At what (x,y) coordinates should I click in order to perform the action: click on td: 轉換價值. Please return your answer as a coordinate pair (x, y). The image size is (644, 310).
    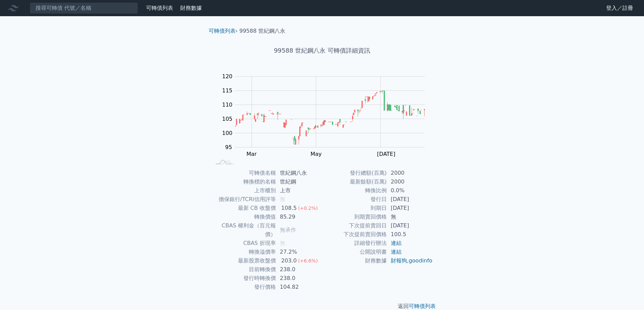
    Looking at the image, I should click on (243, 217).